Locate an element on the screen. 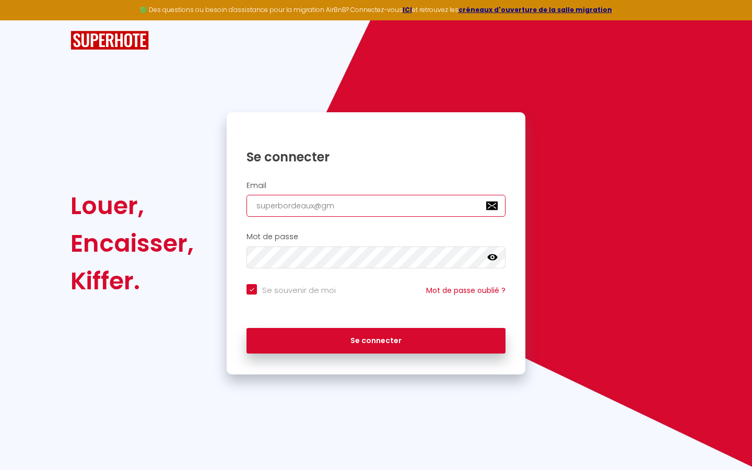 This screenshot has height=470, width=752. a: ICI is located at coordinates (408, 9).